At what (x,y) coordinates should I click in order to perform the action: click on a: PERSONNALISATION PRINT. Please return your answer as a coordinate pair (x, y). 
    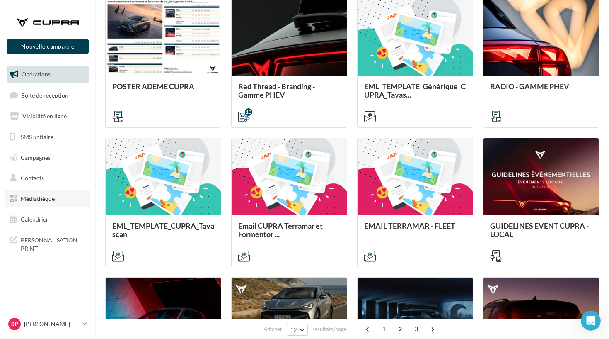
    Looking at the image, I should click on (48, 243).